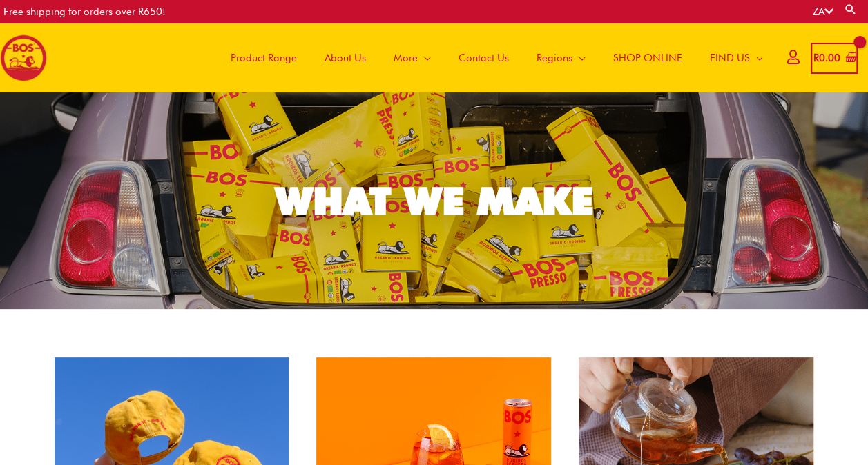  I want to click on span: R, so click(816, 58).